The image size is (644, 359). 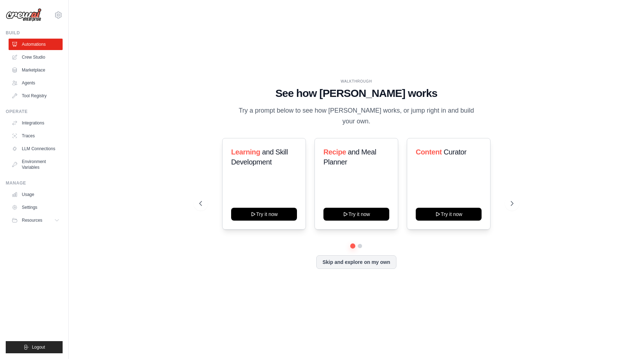 I want to click on span: and Meal Planner, so click(x=349, y=157).